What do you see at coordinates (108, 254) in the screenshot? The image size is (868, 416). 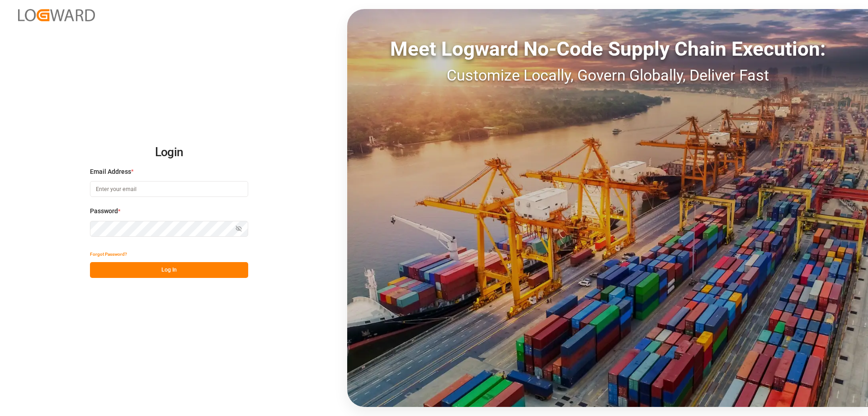 I see `button: Forgot Password?` at bounding box center [108, 254].